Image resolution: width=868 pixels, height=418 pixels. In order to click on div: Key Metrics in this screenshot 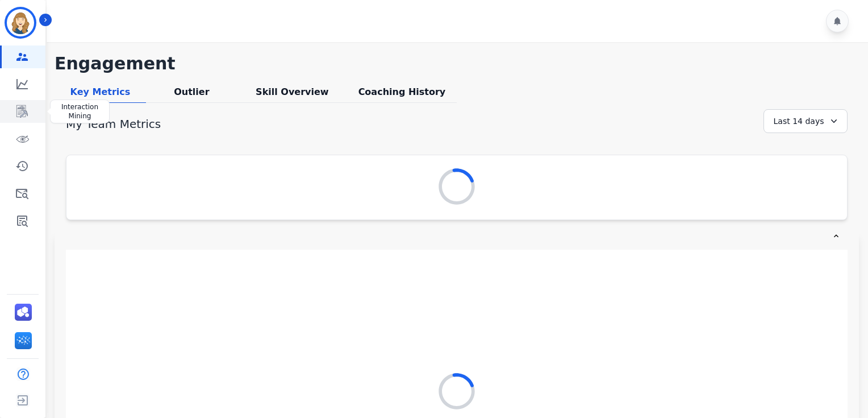, I will do `click(100, 94)`.